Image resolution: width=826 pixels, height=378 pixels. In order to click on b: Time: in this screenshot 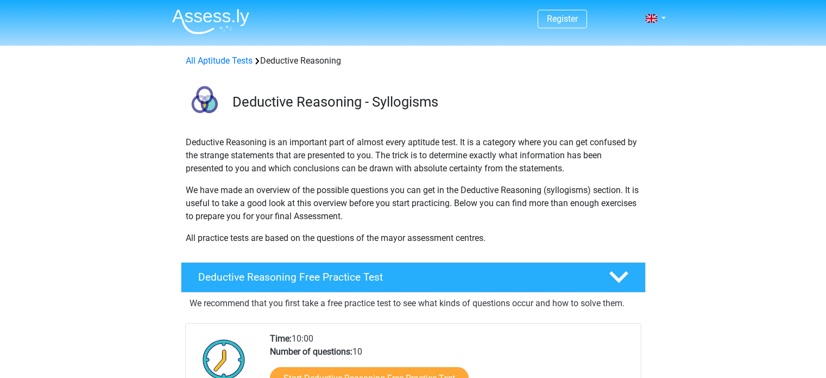, I will do `click(281, 338)`.